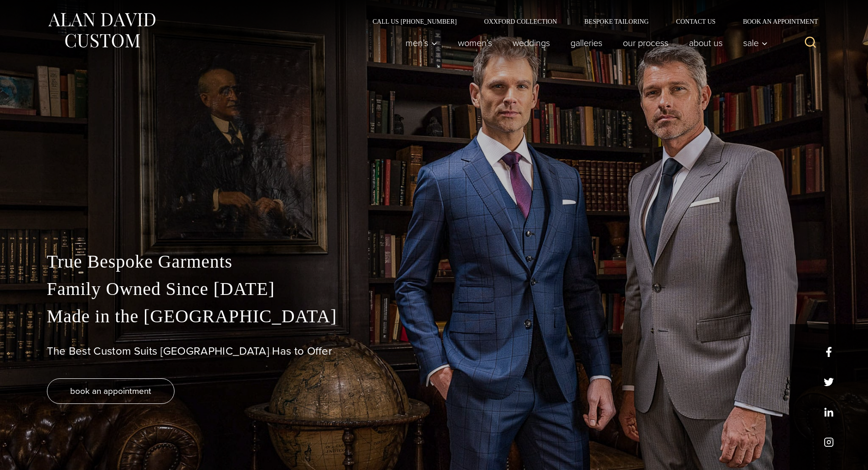 The width and height of the screenshot is (868, 470). What do you see at coordinates (590, 22) in the screenshot?
I see `nav: Secondary Navigation` at bounding box center [590, 22].